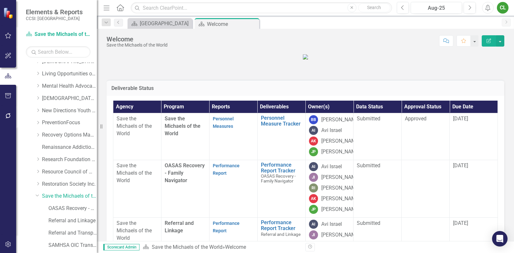 The image size is (514, 253). I want to click on input: Search Below..., so click(58, 52).